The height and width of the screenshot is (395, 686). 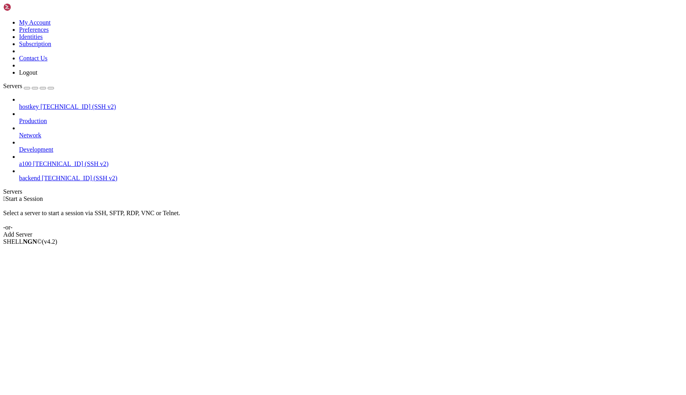 What do you see at coordinates (351, 135) in the screenshot?
I see `a: Network` at bounding box center [351, 135].